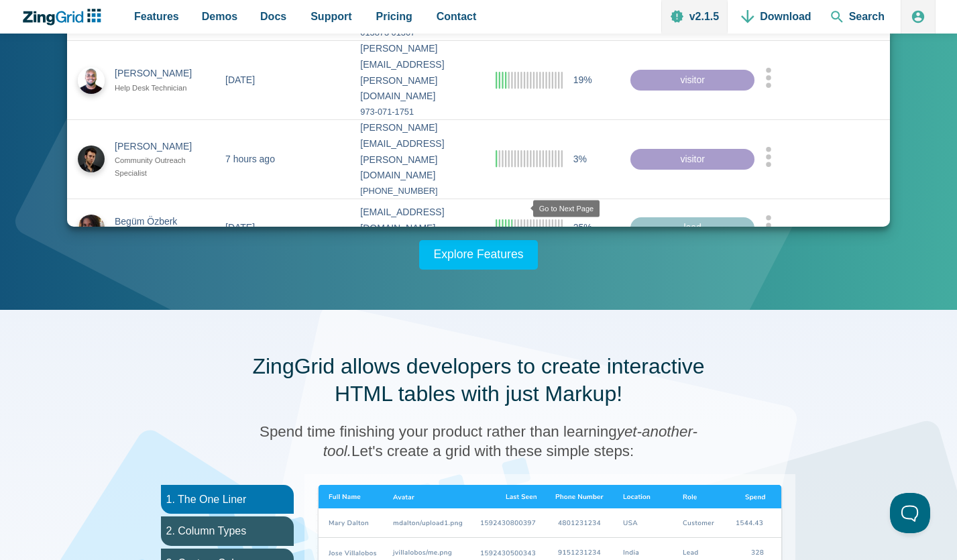  Describe the element at coordinates (273, 16) in the screenshot. I see `span: Docs` at that location.